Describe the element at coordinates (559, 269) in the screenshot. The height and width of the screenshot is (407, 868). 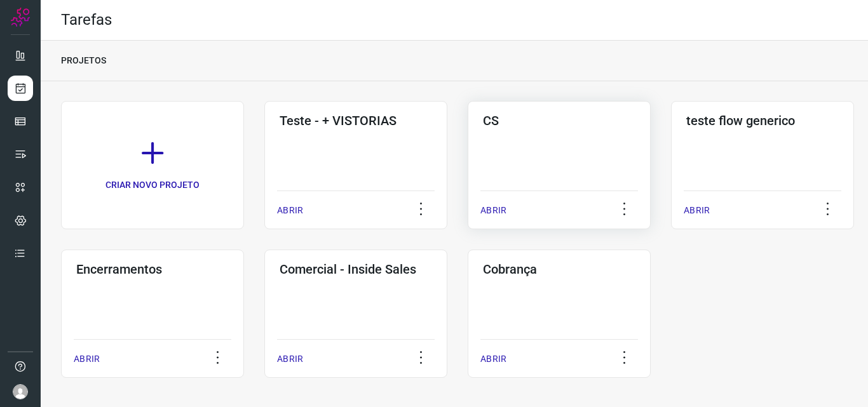
I see `h3: Cobrança` at that location.